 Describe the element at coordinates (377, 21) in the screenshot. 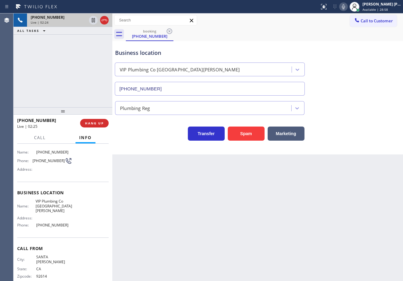

I see `span: Call to Customer` at that location.